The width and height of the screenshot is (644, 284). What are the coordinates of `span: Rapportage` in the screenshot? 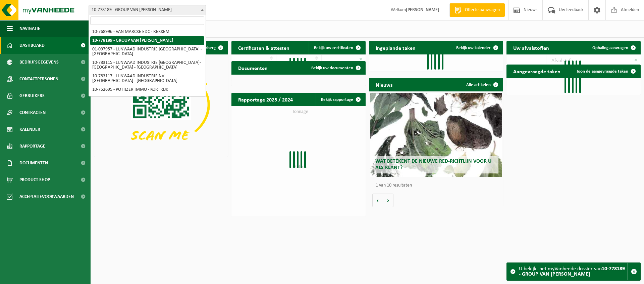 It's located at (32, 146).